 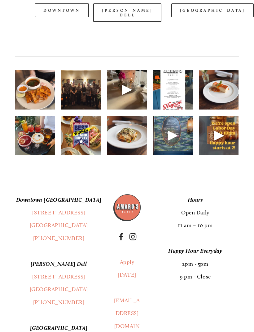 What do you see at coordinates (127, 136) in the screenshot?
I see `img: Savor your favorites from our seasonal menu this week, new fall dishes coming soon!` at bounding box center [127, 136].